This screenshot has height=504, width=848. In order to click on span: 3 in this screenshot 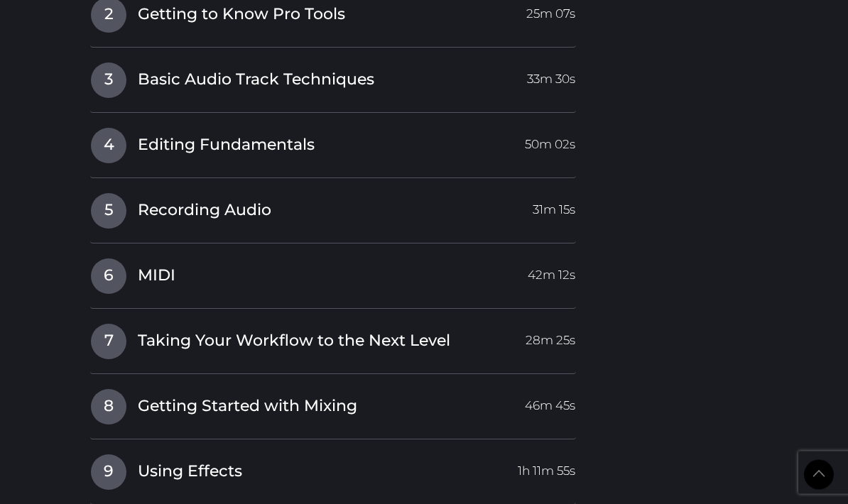, I will do `click(108, 81)`.